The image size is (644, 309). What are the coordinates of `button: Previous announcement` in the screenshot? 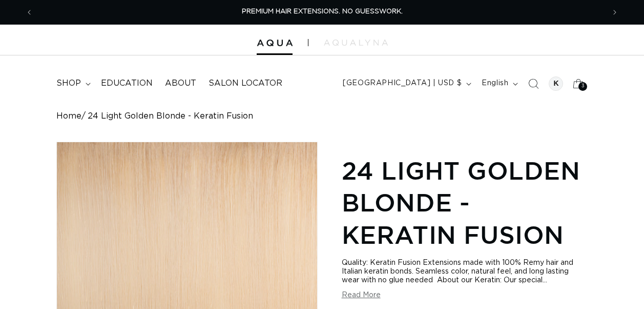 It's located at (29, 12).